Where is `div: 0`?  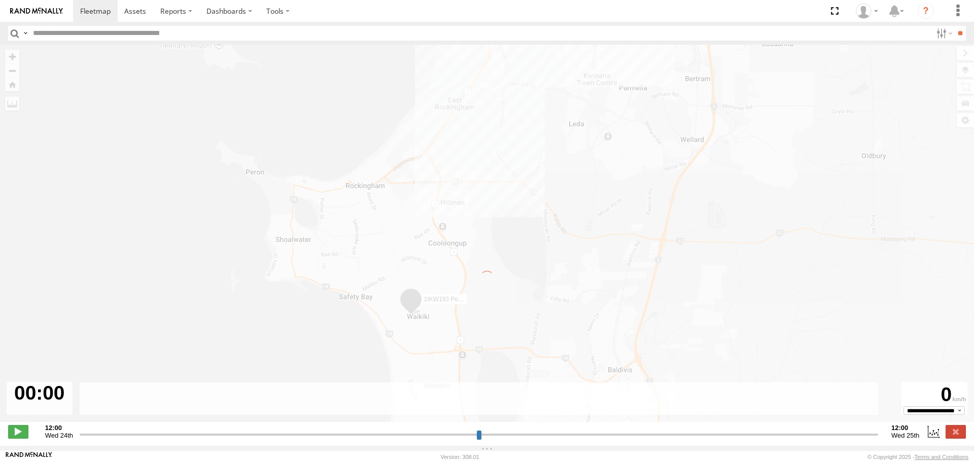
div: 0 is located at coordinates (934, 395).